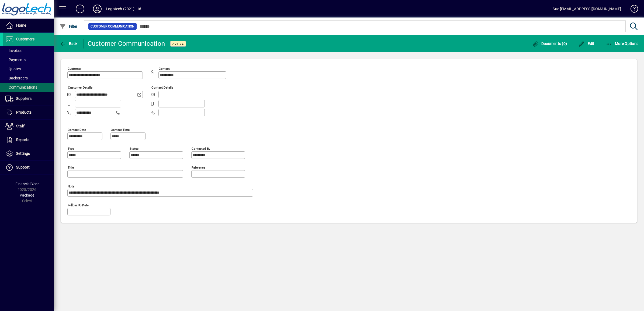 The height and width of the screenshot is (311, 644). Describe the element at coordinates (77, 129) in the screenshot. I see `mat-label: Contact date` at that location.